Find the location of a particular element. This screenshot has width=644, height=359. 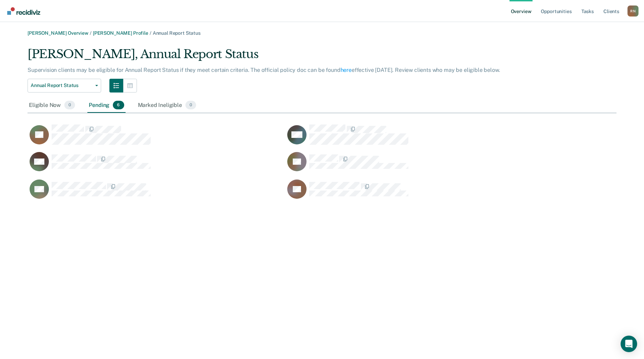

div: CaseloadOpportunityCell-08944523 is located at coordinates (414, 193).